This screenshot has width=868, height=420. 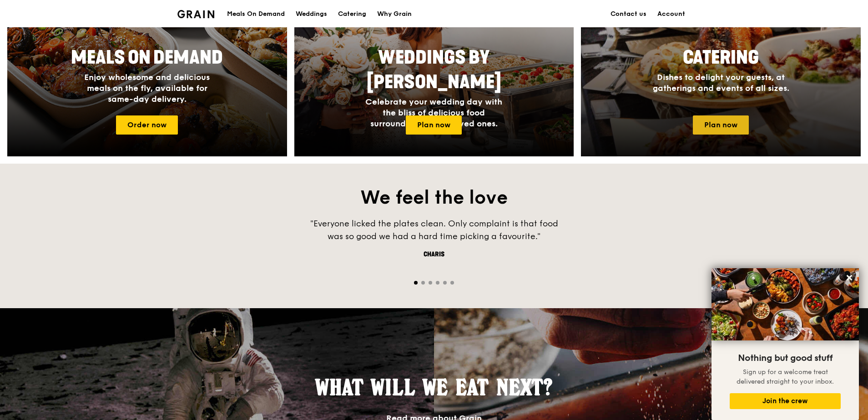 I want to click on span: Catering, so click(x=721, y=58).